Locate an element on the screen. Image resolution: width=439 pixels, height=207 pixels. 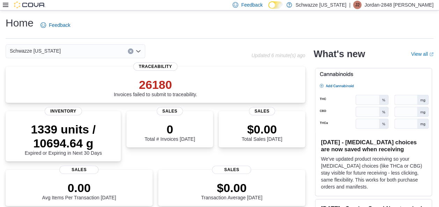
p: Updated 6 minute(s) ago is located at coordinates (278, 55).